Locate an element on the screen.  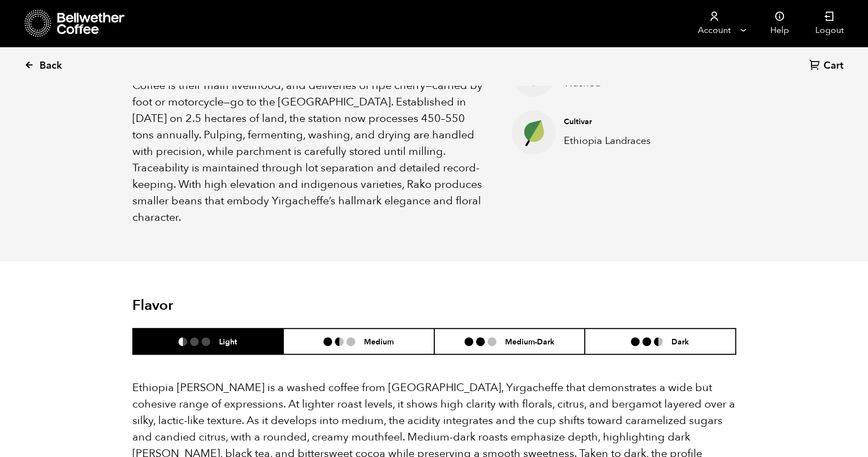
h6: Light is located at coordinates (228, 341).